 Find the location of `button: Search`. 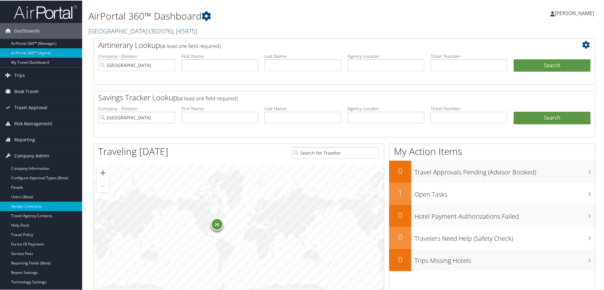

button: Search is located at coordinates (552, 65).